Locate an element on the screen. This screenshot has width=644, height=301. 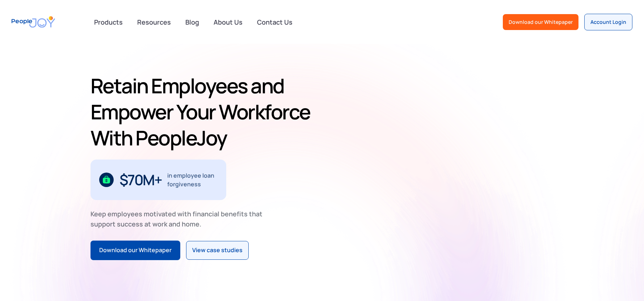
div: Keep employees motivated with financial benefits that support success at work and home. is located at coordinates (179, 219).